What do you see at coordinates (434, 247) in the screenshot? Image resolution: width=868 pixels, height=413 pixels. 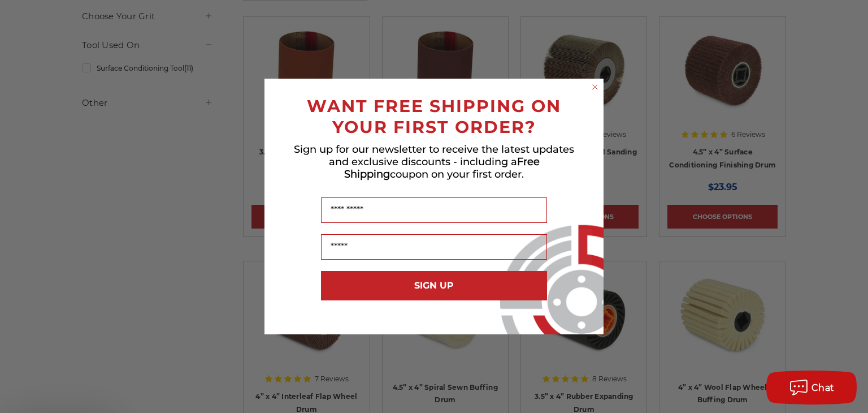 I see `input: Email` at bounding box center [434, 247].